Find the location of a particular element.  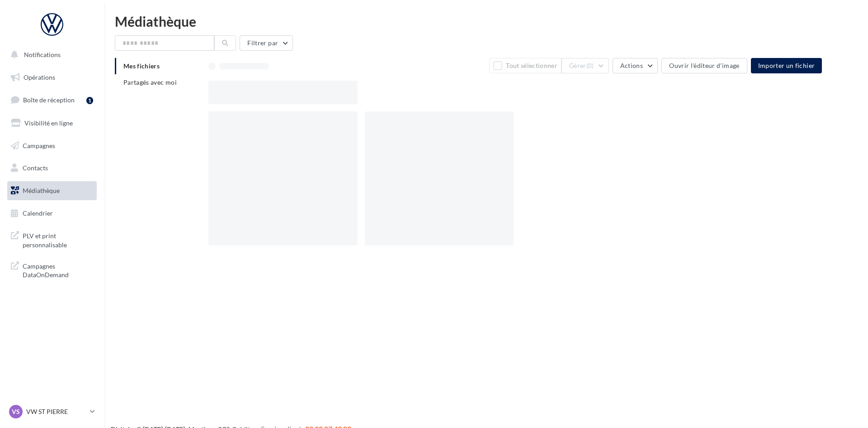

button: Actions is located at coordinates (635, 66).